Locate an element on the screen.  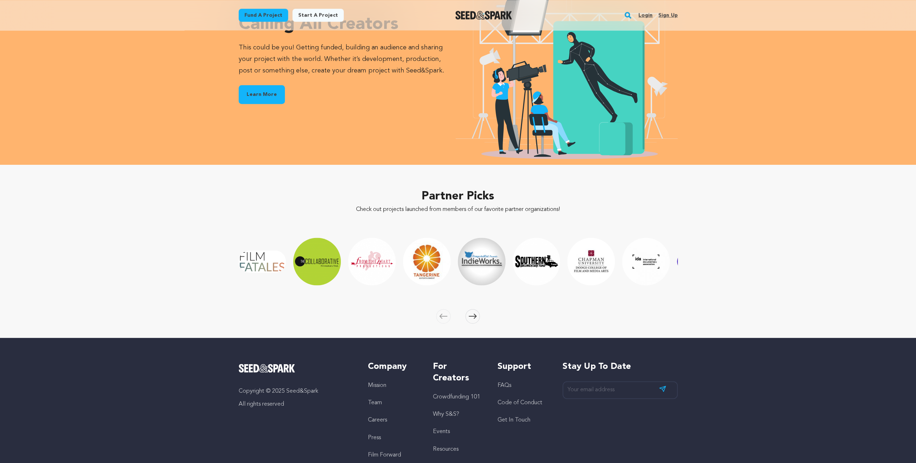
a: Crowdfunding 101 is located at coordinates (456, 397).